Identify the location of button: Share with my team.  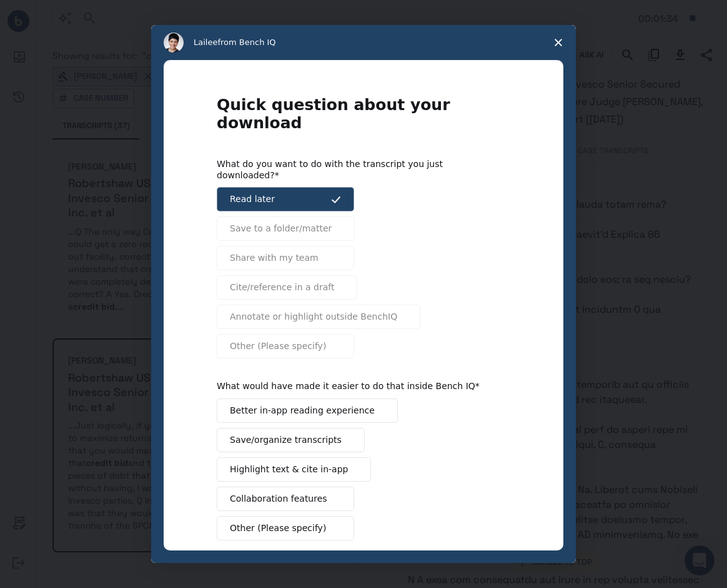
(285, 257).